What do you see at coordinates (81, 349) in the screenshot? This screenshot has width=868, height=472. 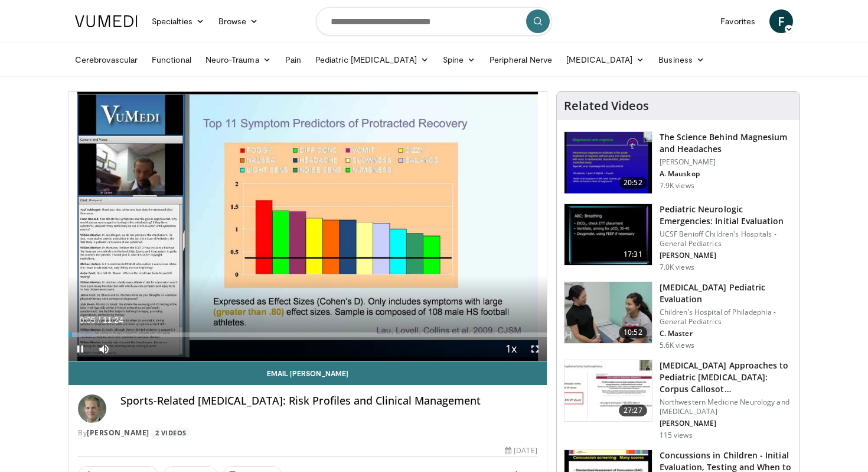 I see `button: Pause` at bounding box center [81, 349].